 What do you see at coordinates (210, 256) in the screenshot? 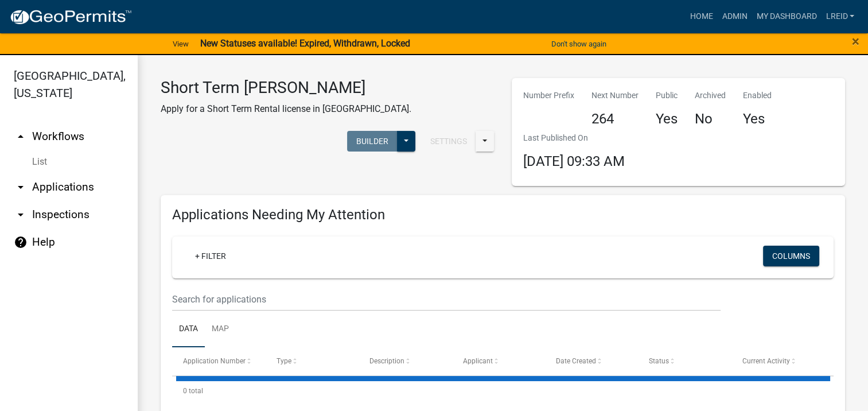
I see `a: + Filter` at bounding box center [210, 256].